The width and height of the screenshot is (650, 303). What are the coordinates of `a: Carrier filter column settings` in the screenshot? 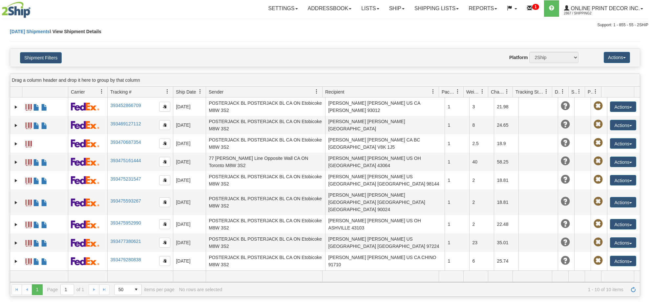 It's located at (102, 92).